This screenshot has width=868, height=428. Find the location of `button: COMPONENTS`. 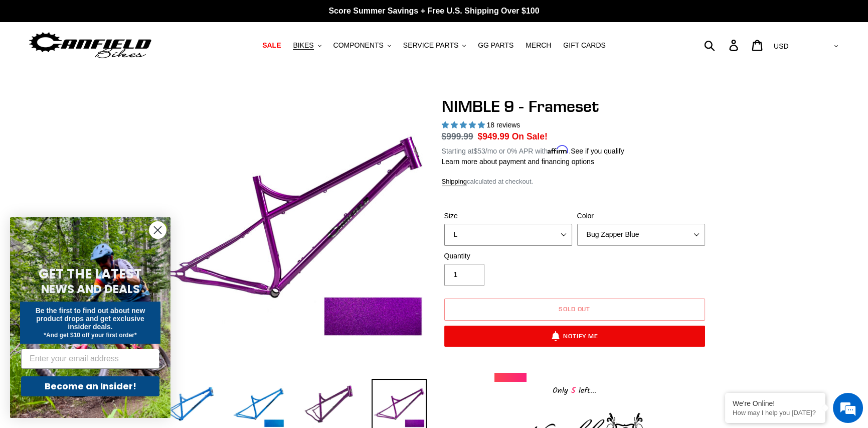

button: COMPONENTS is located at coordinates (362, 45).